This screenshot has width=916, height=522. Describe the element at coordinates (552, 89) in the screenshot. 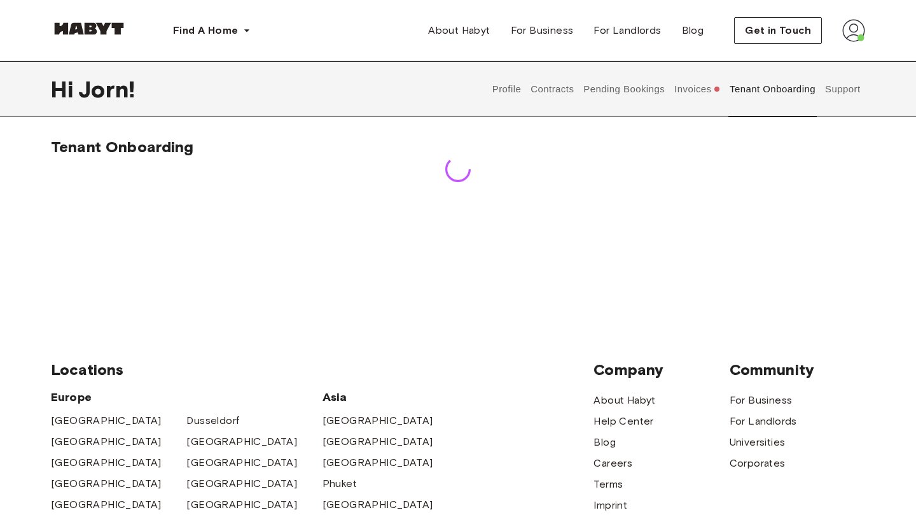

I see `button: Contracts` at that location.